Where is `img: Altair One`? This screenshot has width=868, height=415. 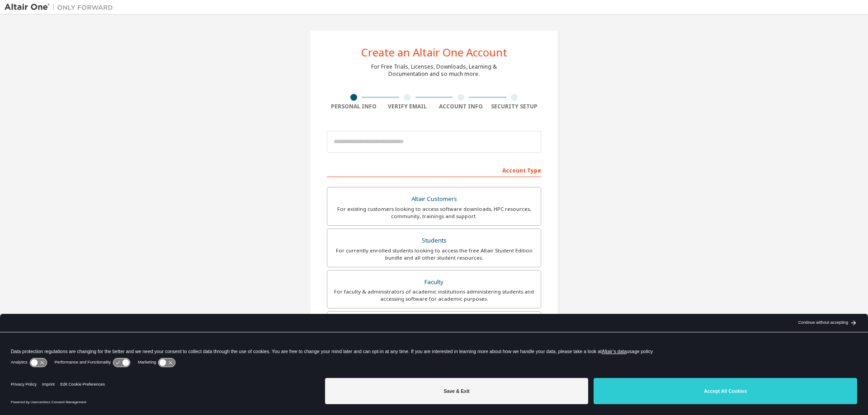 img: Altair One is located at coordinates (61, 8).